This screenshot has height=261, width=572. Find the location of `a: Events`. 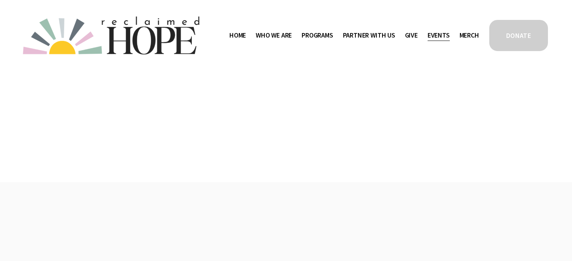

a: Events is located at coordinates (438, 35).